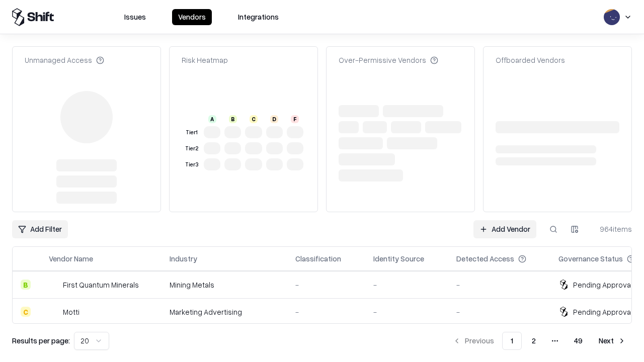 Image resolution: width=644 pixels, height=362 pixels. I want to click on button: Vendors, so click(192, 17).